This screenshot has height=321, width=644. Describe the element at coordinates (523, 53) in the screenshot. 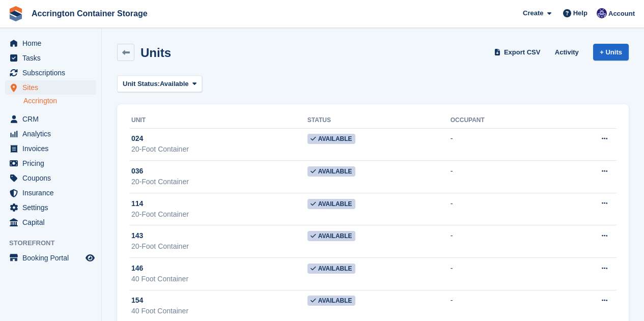

I see `span: Export CSV` at that location.